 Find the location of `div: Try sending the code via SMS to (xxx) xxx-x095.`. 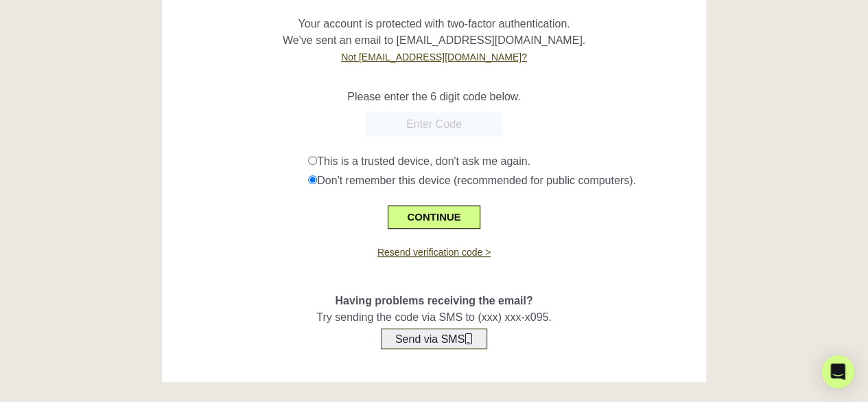

div: Try sending the code via SMS to (xxx) xxx-x095. is located at coordinates (434, 304).